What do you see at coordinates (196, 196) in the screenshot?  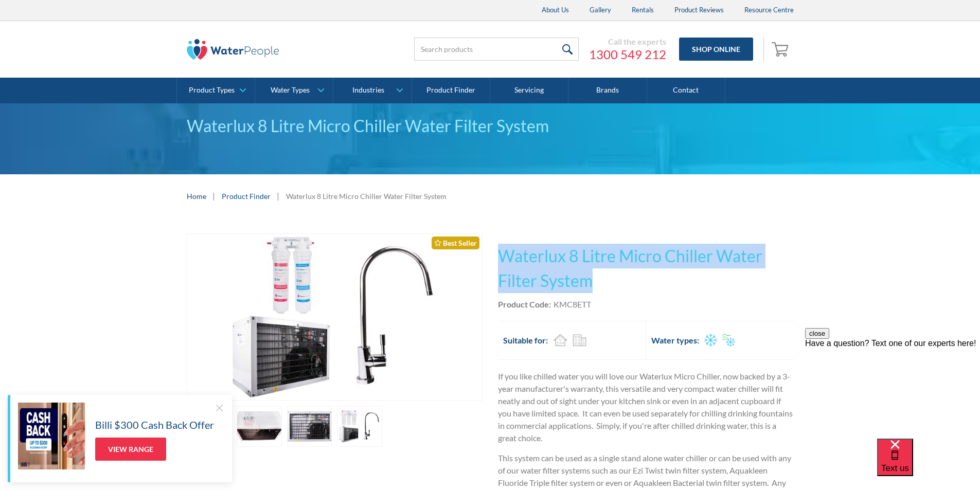 I see `a: Home` at bounding box center [196, 196].